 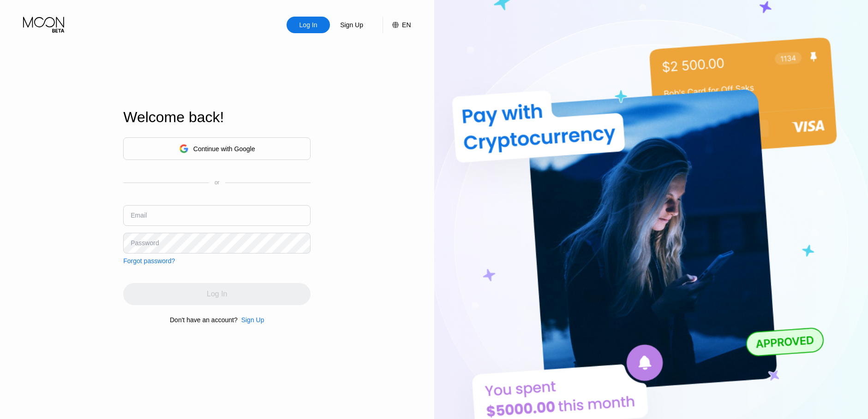 What do you see at coordinates (308, 25) in the screenshot?
I see `div: Log In` at bounding box center [308, 25].